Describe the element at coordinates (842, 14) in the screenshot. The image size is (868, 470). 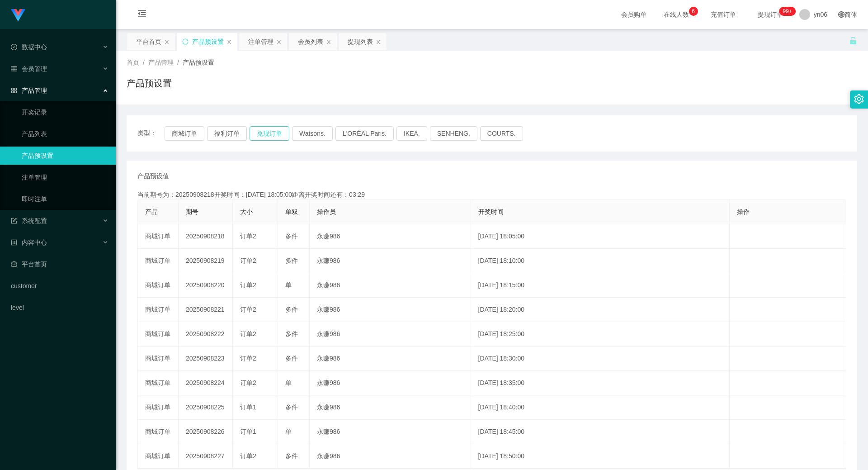
I see `i: 图标: global` at that location.